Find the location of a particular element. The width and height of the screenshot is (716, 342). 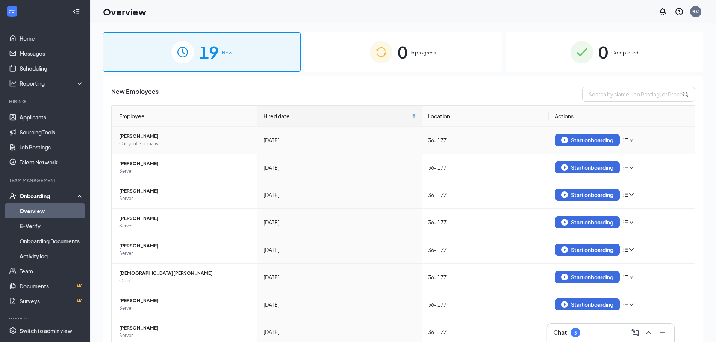

svg: ComposeMessage is located at coordinates (635, 333).